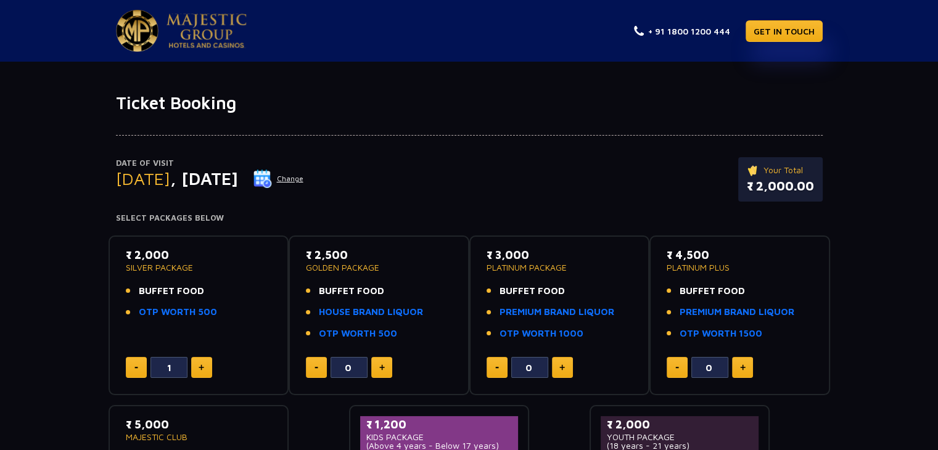 The image size is (938, 450). Describe the element at coordinates (680, 437) in the screenshot. I see `p: YOUTH PACKAGE` at that location.